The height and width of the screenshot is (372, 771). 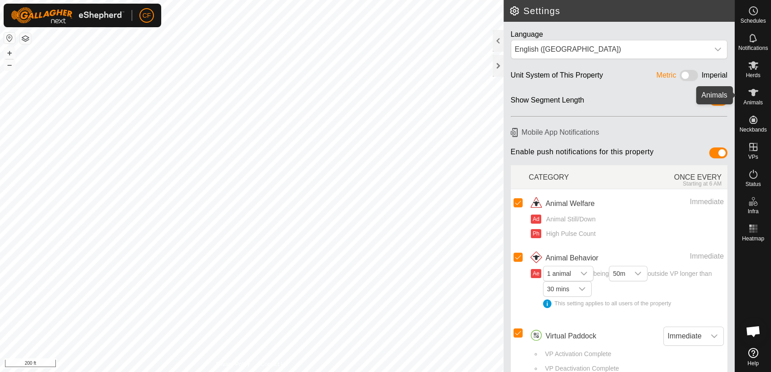 What do you see at coordinates (753, 48) in the screenshot?
I see `span: Notifications` at bounding box center [753, 48].